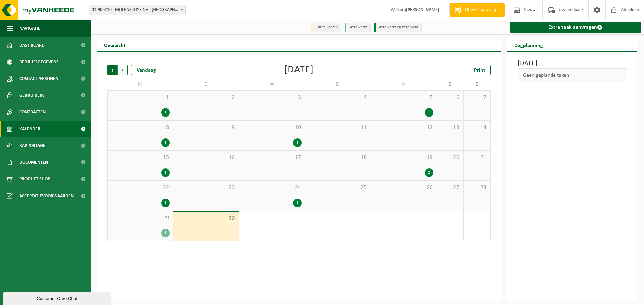 The image size is (644, 305). I want to click on span: 30, so click(207, 219).